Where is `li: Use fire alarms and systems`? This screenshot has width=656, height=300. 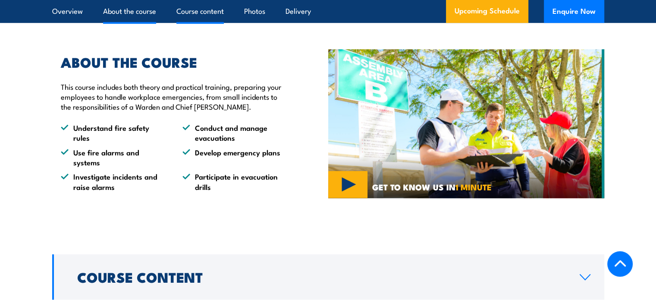
li: Use fire alarms and systems is located at coordinates (114, 157).